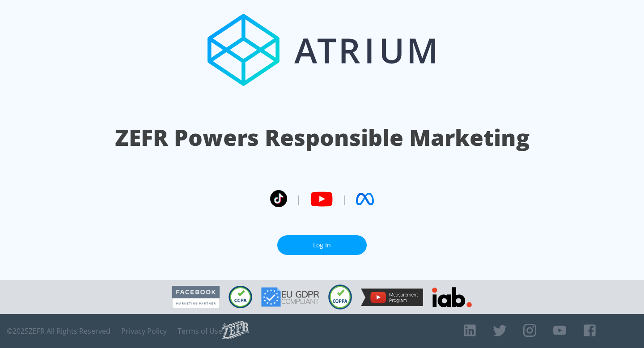 The height and width of the screenshot is (348, 644). What do you see at coordinates (59, 331) in the screenshot?
I see `span: © 2025 ZEFR All Rights Reserved` at bounding box center [59, 331].